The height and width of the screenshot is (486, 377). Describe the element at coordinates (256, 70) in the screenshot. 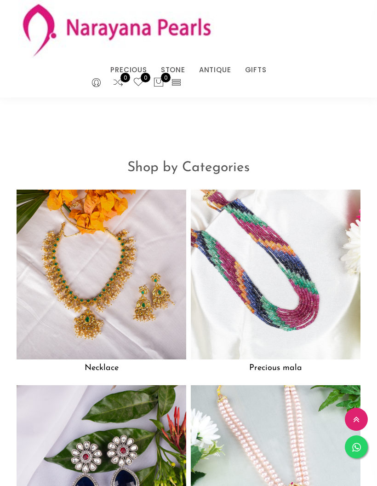

I see `a: GIFTS` at that location.